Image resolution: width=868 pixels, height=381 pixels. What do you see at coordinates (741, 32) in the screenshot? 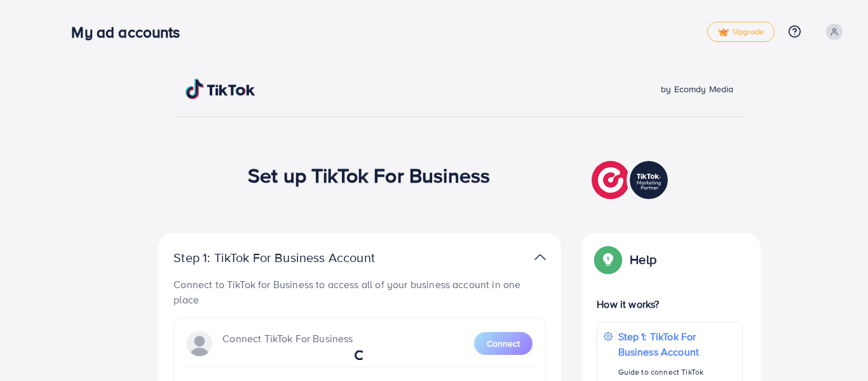
I see `span: Upgrade` at bounding box center [741, 32].